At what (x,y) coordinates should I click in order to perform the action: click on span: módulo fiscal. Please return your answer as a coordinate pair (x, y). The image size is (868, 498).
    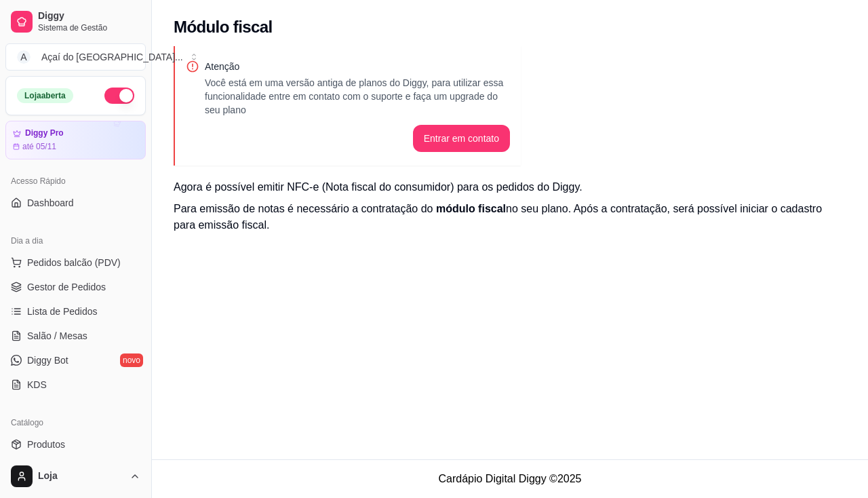
    Looking at the image, I should click on (471, 208).